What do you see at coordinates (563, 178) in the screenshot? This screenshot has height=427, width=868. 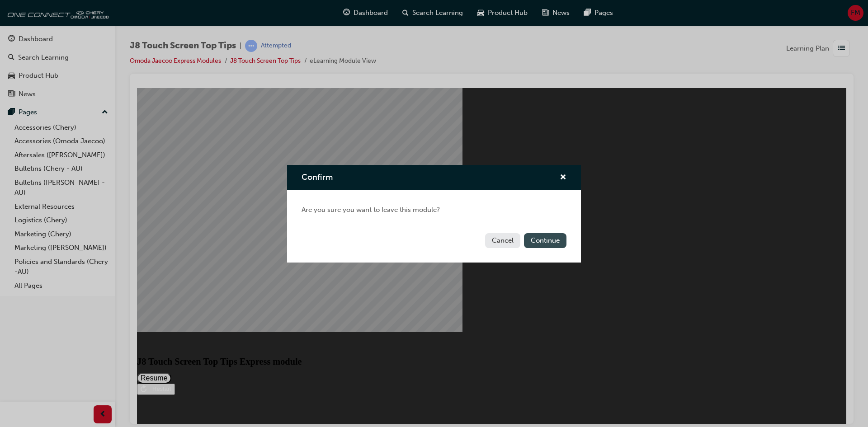 I see `span: cross-icon` at bounding box center [563, 178].